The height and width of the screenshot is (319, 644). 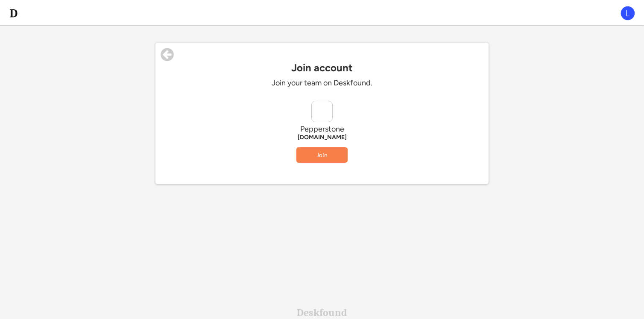 I want to click on button: Join, so click(x=322, y=155).